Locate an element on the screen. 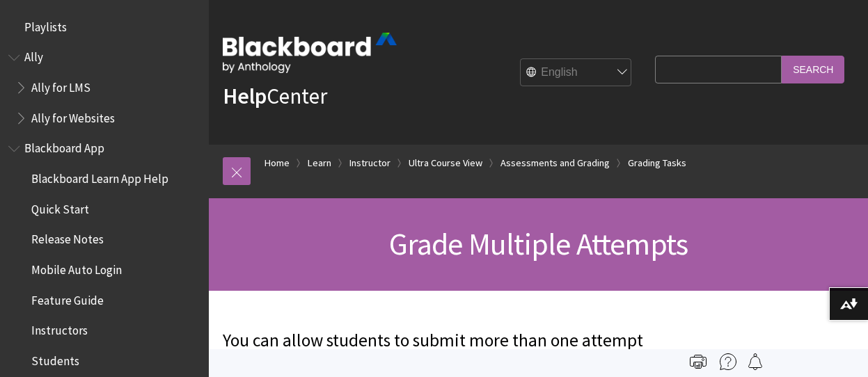  span: Grade Multiple Attempts is located at coordinates (538, 243).